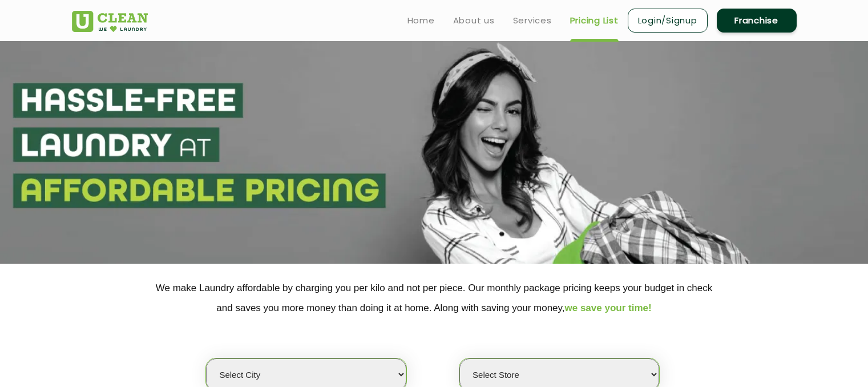 Image resolution: width=868 pixels, height=387 pixels. I want to click on a: Services, so click(533, 21).